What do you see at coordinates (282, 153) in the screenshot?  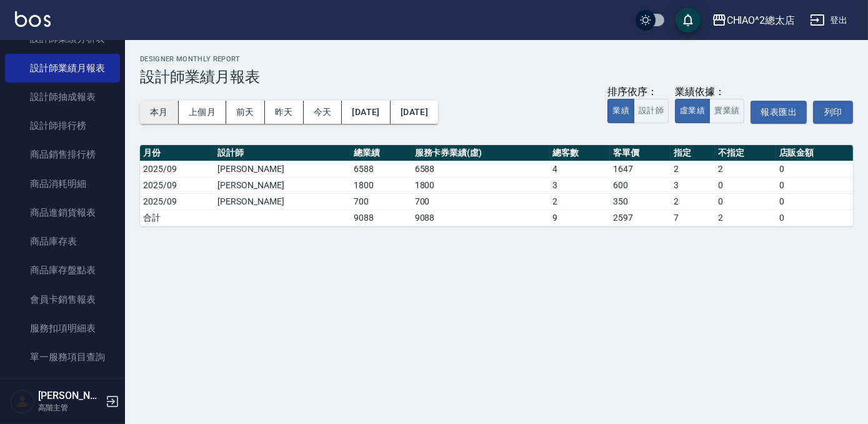 I see `th: 設計師` at bounding box center [282, 153].